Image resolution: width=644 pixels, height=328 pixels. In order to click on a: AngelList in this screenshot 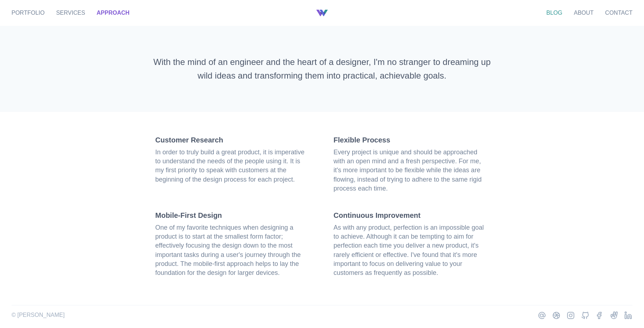, I will do `click(614, 316)`.